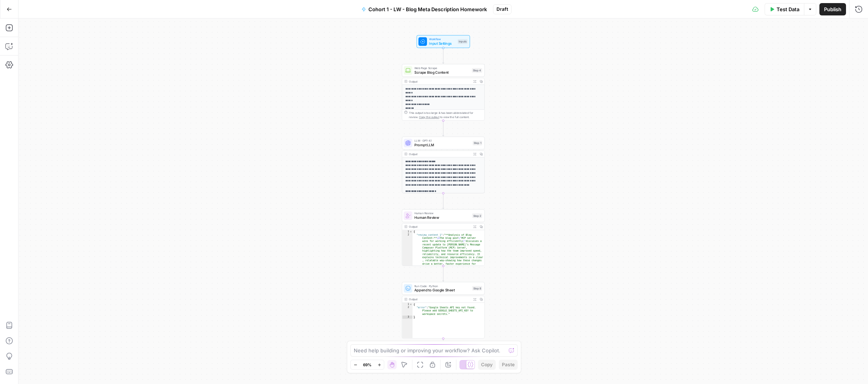  I want to click on span: Draft, so click(503, 9).